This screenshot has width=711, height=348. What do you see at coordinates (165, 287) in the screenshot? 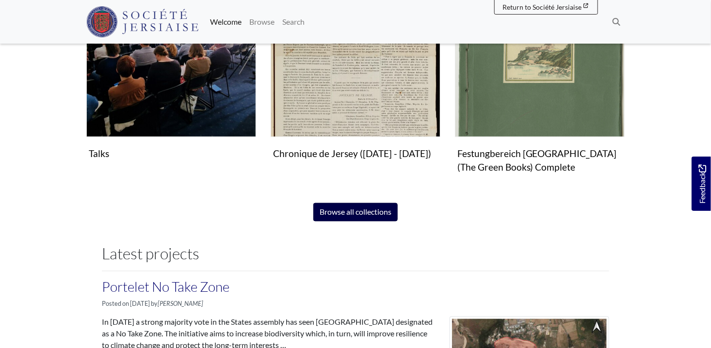
I see `a: Portelet No Take Zone` at bounding box center [165, 287].